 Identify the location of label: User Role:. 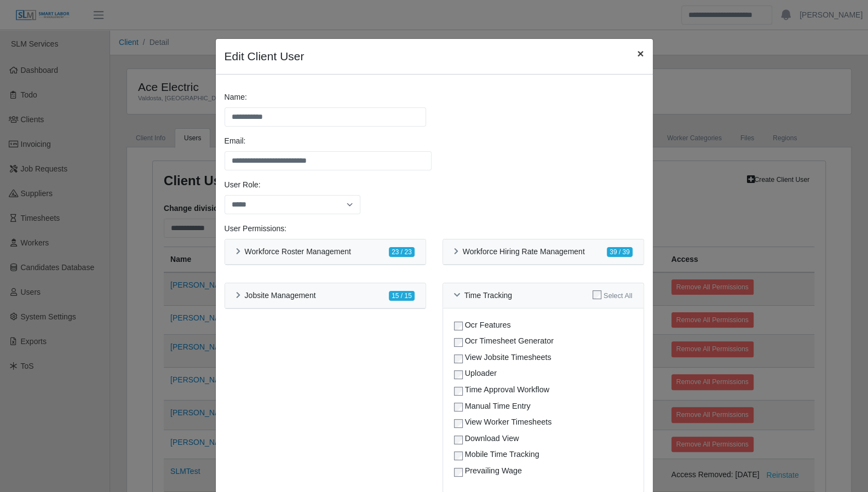
(242, 185).